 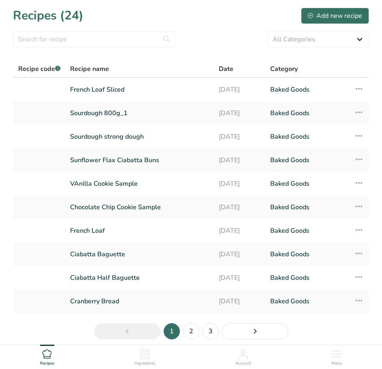 I want to click on button: Add new recipe, so click(x=335, y=16).